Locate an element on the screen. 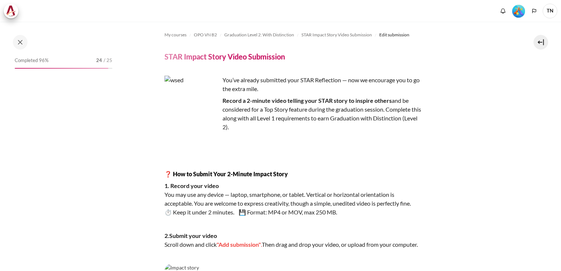 The height and width of the screenshot is (271, 561). img: wsed is located at coordinates (192, 103).